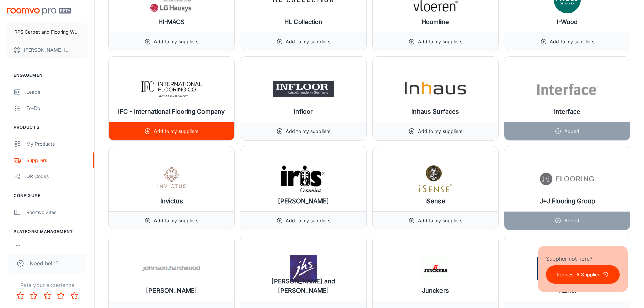 The width and height of the screenshot is (644, 308). Describe the element at coordinates (303, 179) in the screenshot. I see `img: Iris Ceramica` at that location.